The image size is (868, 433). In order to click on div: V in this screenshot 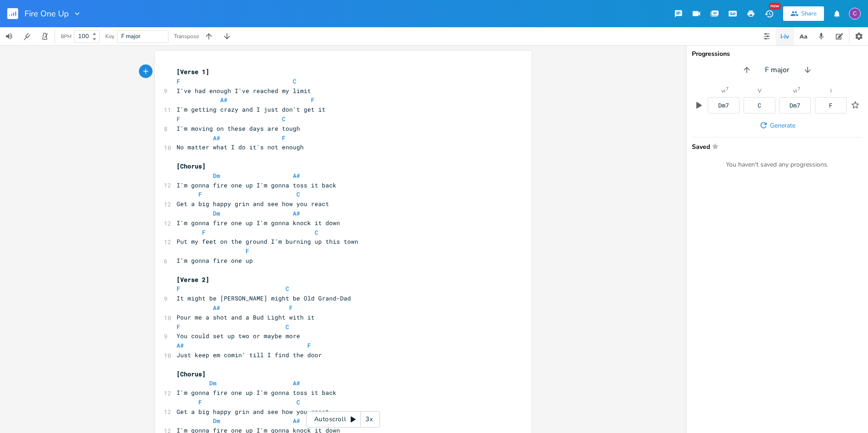, I will do `click(759, 90)`.